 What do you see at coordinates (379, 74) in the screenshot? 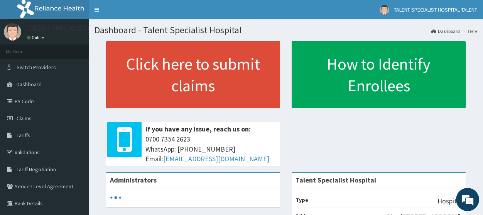
I see `a: How to Identify Enrollees` at bounding box center [379, 74].